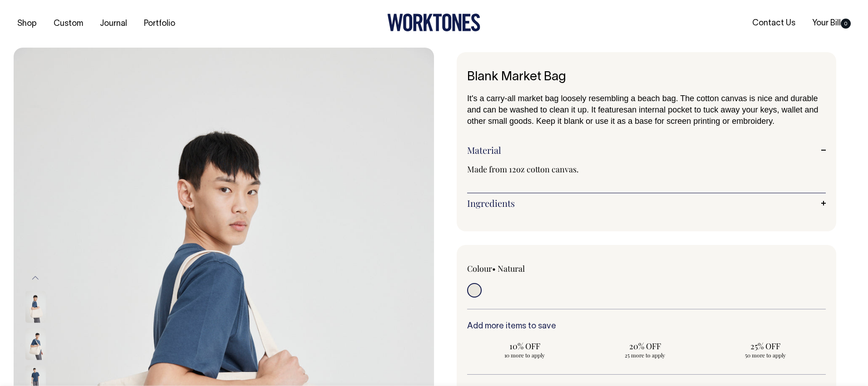 This screenshot has width=868, height=386. I want to click on span: 10% OFF, so click(524, 347).